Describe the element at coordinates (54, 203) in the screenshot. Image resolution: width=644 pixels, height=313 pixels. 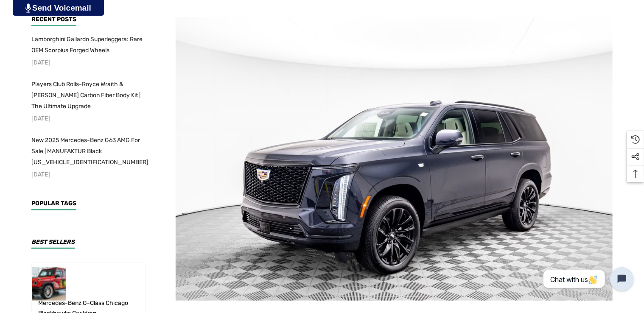
I see `span: Popular Tags` at that location.